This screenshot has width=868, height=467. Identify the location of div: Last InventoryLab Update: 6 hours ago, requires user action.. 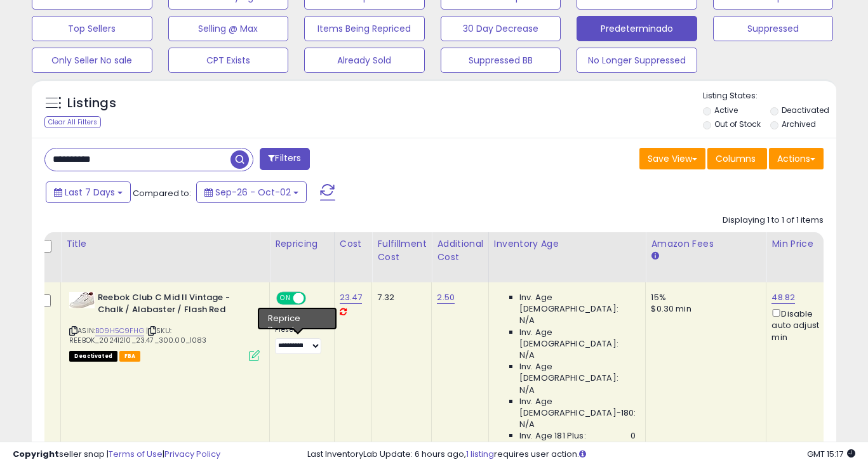
(581, 454).